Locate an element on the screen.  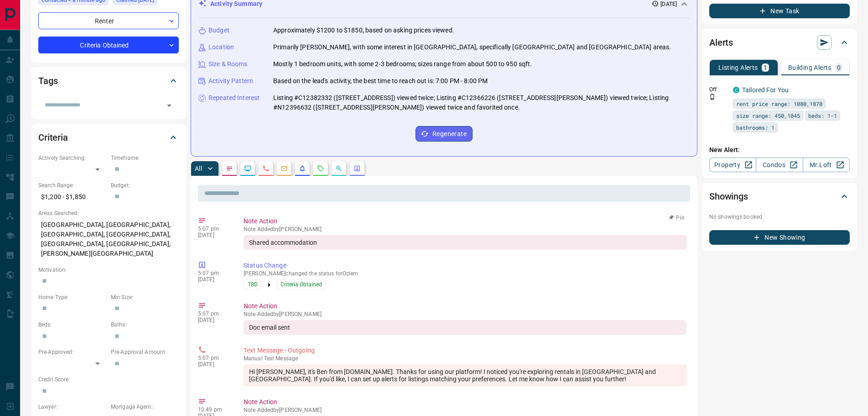
p: Budget is located at coordinates (219, 30).